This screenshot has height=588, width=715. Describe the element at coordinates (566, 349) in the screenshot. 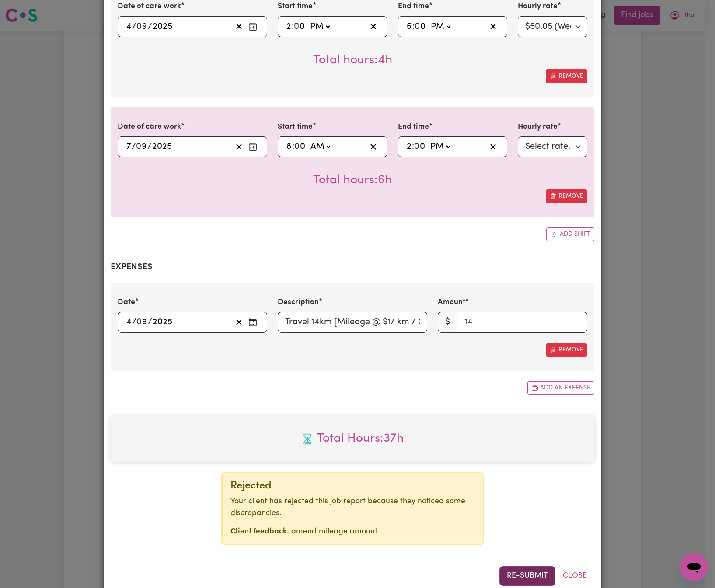

I see `button: Remove this expense` at that location.